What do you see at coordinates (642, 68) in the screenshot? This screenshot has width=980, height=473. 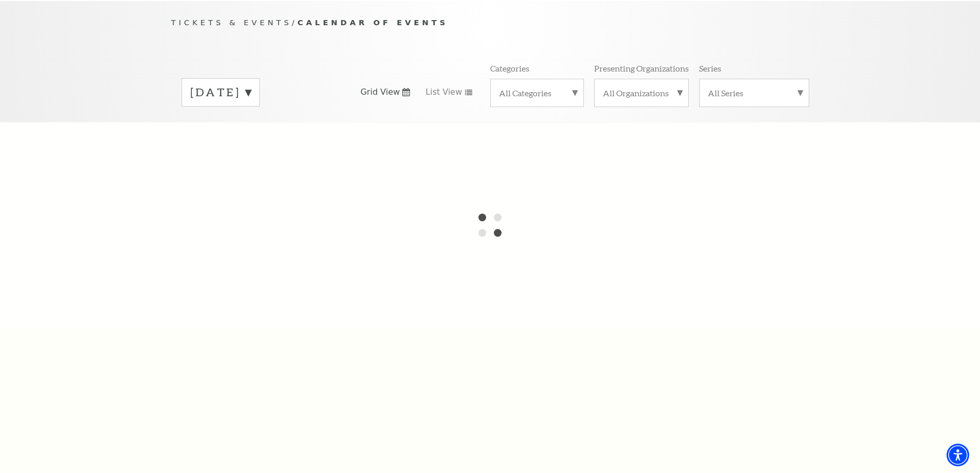 I see `p: Presenting Organizations` at bounding box center [642, 68].